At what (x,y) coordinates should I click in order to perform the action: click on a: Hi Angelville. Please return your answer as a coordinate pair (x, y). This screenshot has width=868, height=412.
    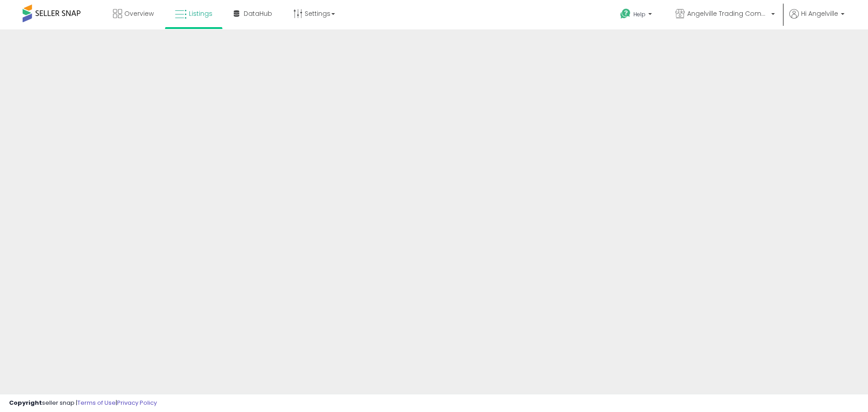
    Looking at the image, I should click on (817, 19).